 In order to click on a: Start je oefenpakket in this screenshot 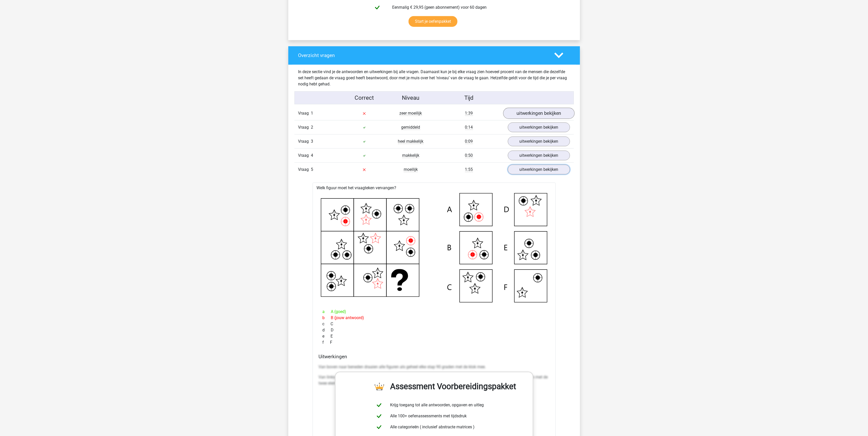, I will do `click(433, 22)`.